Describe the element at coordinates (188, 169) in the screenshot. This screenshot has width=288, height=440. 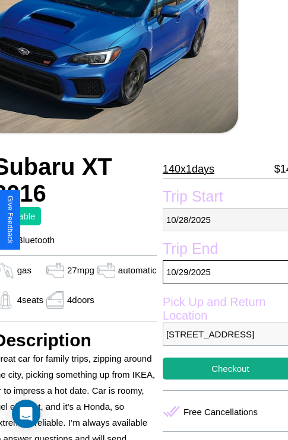
I see `p: 140 x 1 days` at that location.